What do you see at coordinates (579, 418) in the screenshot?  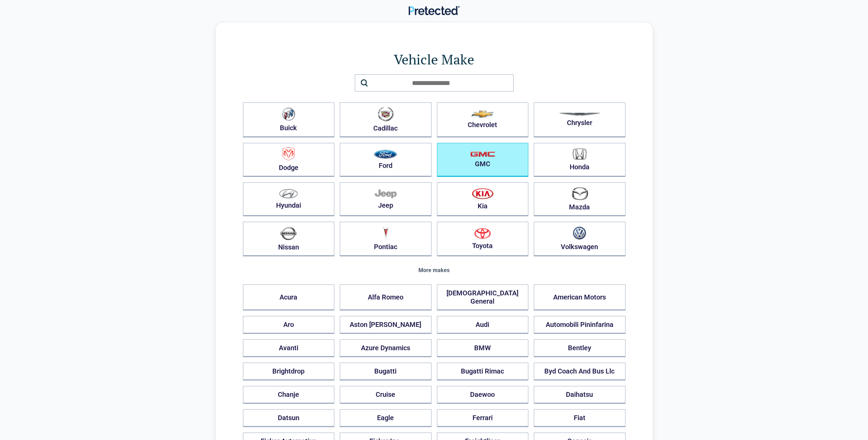 I see `button: Fiat` at bounding box center [579, 418].